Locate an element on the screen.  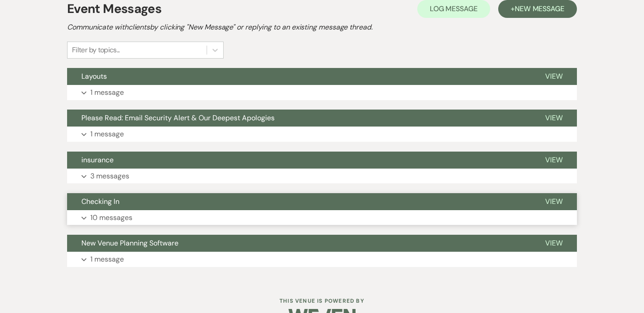
p: 10 messages is located at coordinates (111, 218).